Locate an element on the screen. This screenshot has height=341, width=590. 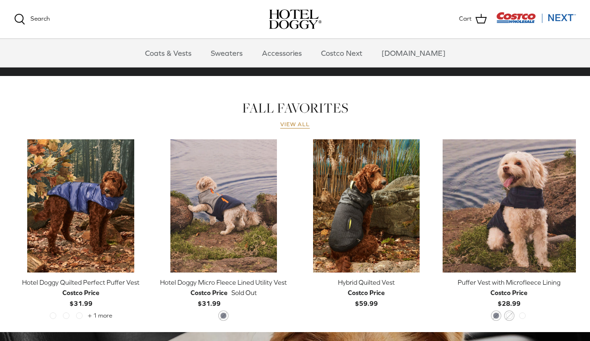
a: Hotel Doggy Micro Fleece Lined Utility Vest is located at coordinates (223, 206).